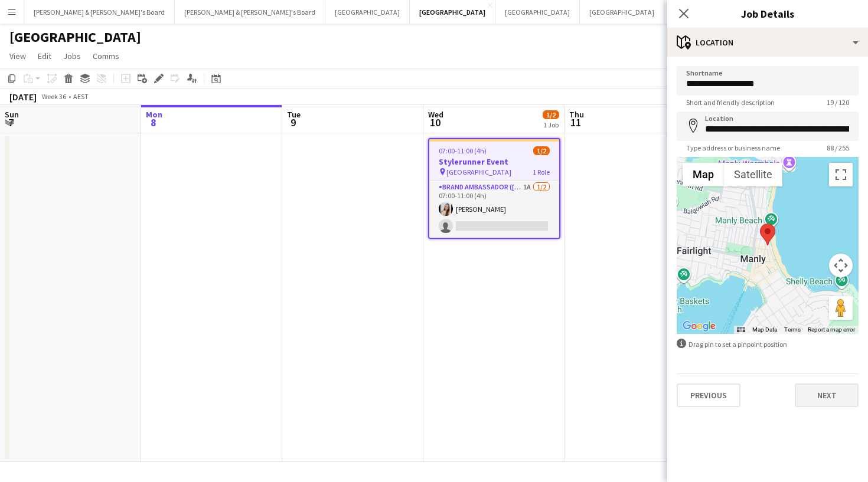  What do you see at coordinates (541, 172) in the screenshot?
I see `span: 1 Role` at bounding box center [541, 172].